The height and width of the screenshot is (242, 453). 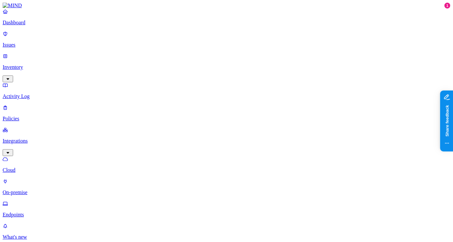 I want to click on a: What's new, so click(x=226, y=231).